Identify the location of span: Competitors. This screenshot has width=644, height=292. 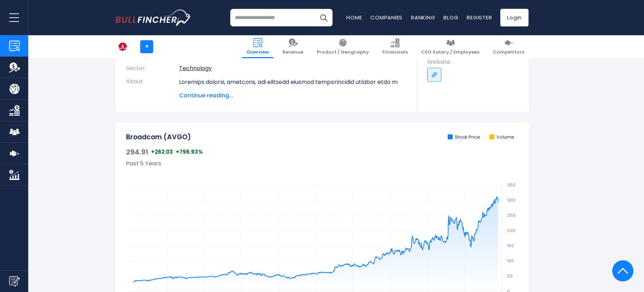
(508, 52).